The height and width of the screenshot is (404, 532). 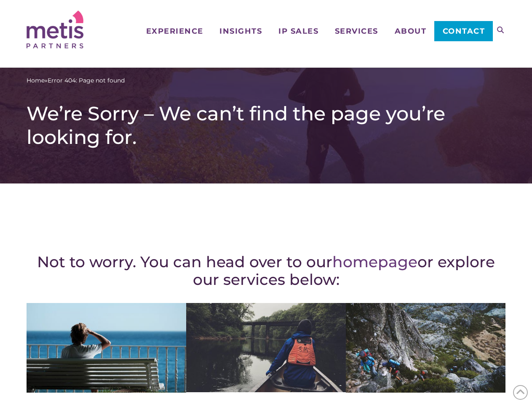 What do you see at coordinates (356, 31) in the screenshot?
I see `span: Services` at bounding box center [356, 31].